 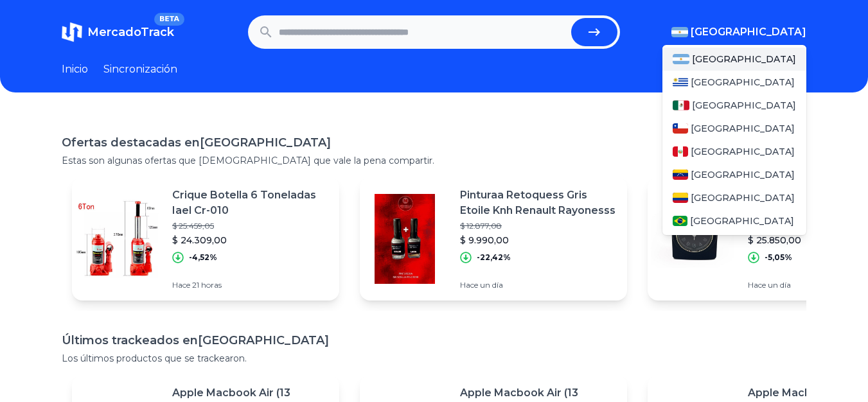 I want to click on font: MercadoTrack, so click(x=131, y=32).